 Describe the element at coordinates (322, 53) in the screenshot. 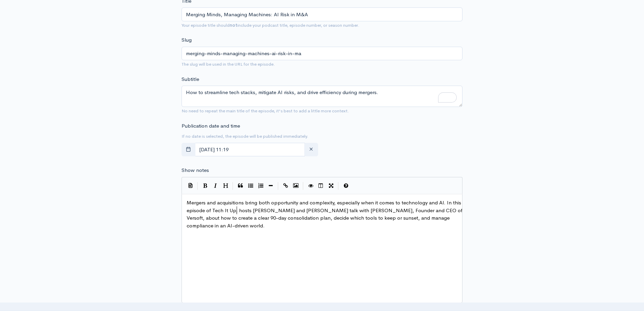

I see `input: title-of-episode` at that location.